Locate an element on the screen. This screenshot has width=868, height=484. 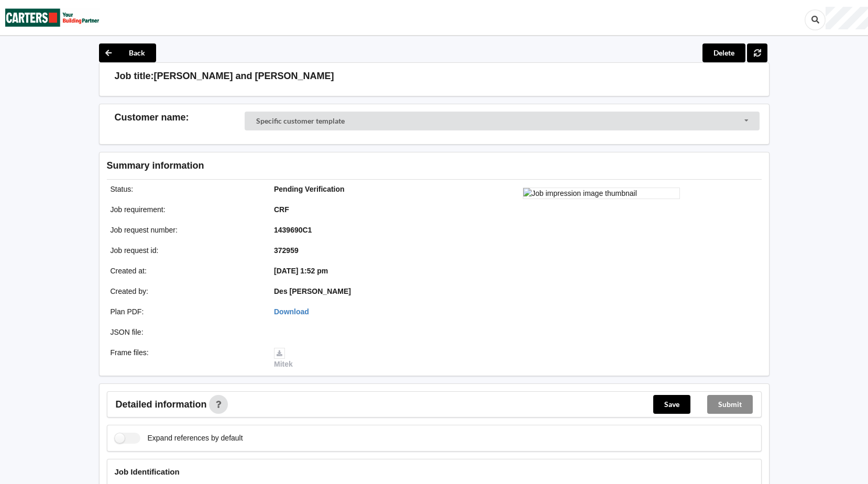
button: Save is located at coordinates (671, 404).